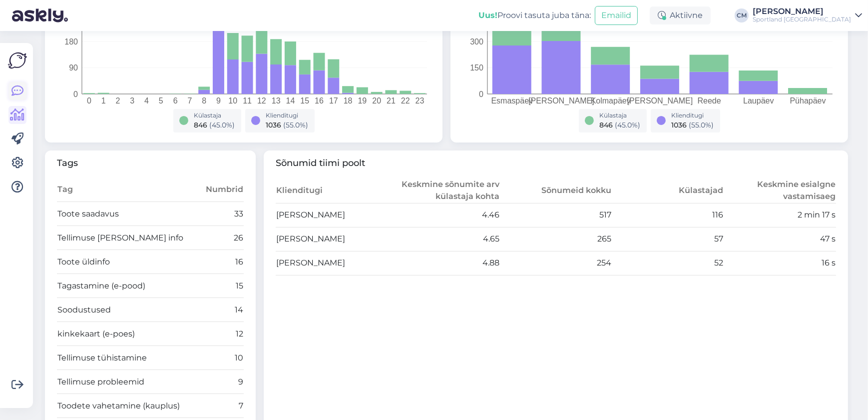 The width and height of the screenshot is (868, 420). Describe the element at coordinates (556, 191) in the screenshot. I see `th: Sõnumeid kokku` at that location.